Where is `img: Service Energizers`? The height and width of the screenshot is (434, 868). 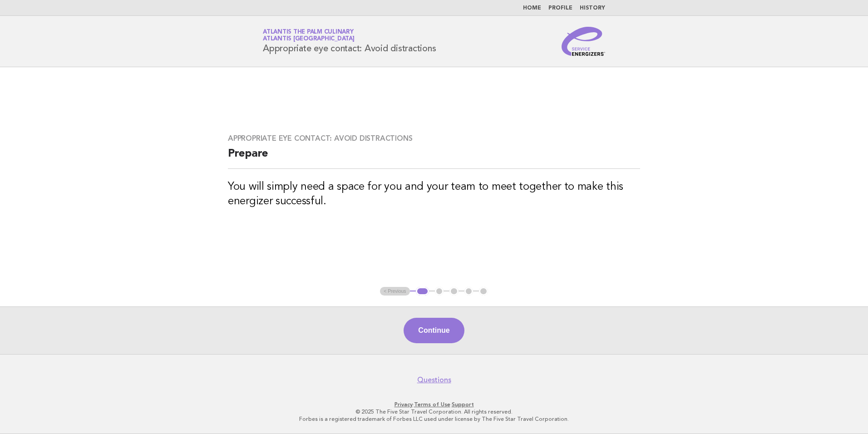
img: Service Energizers is located at coordinates (584, 42).